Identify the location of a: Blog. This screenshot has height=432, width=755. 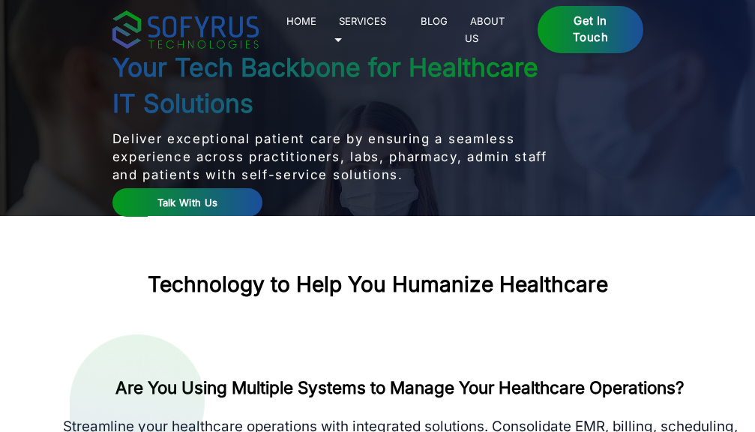
(434, 21).